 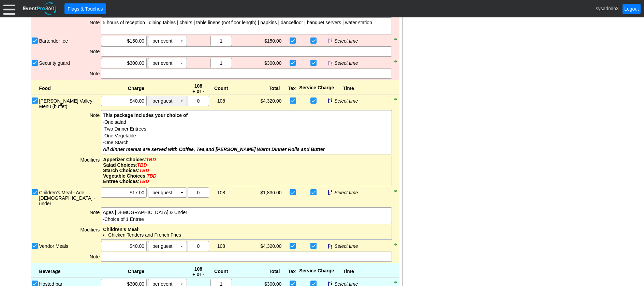 I want to click on label: Vendor Meals, so click(x=54, y=246).